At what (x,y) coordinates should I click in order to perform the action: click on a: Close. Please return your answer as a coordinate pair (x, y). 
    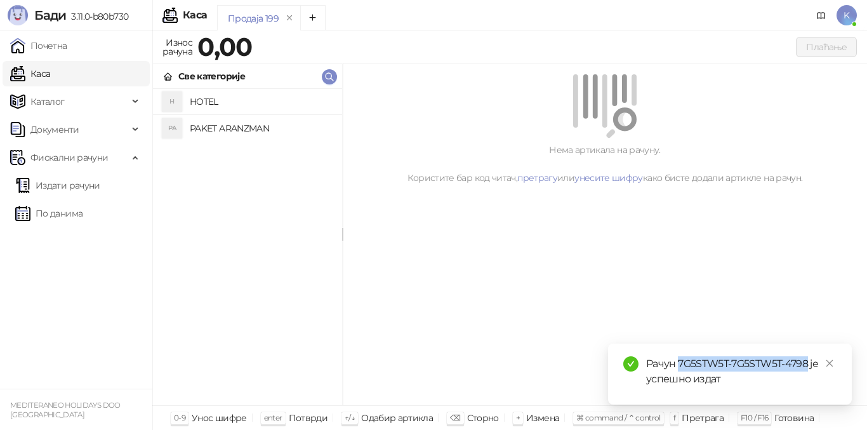
    Looking at the image, I should click on (830, 363).